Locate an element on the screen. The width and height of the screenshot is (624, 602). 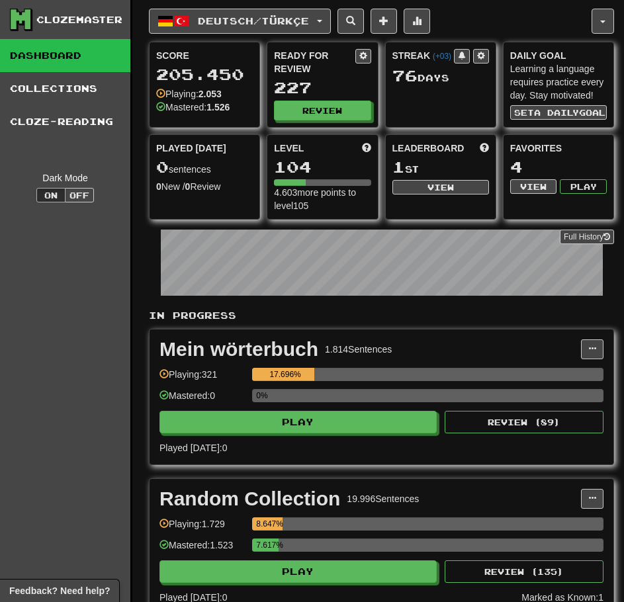
div: 19.996 Sentences is located at coordinates (383, 499).